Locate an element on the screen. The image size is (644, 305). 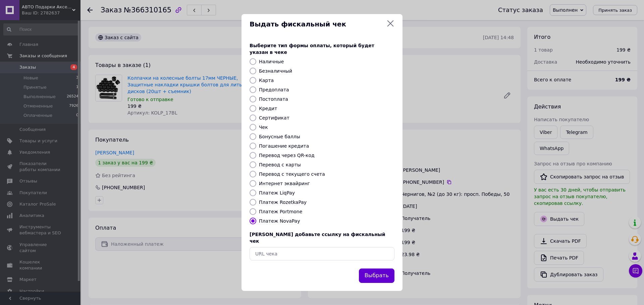
label: Интернет эквайринг is located at coordinates (285, 184).